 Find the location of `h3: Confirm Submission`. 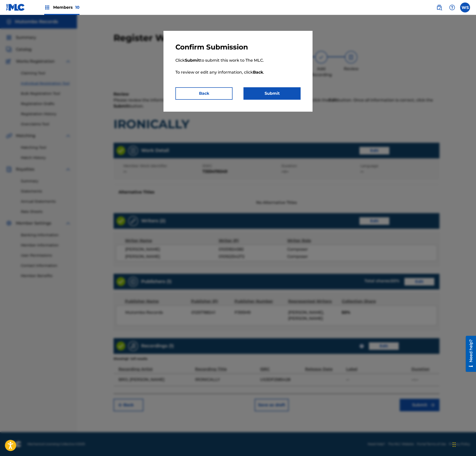

h3: Confirm Submission is located at coordinates (238, 47).